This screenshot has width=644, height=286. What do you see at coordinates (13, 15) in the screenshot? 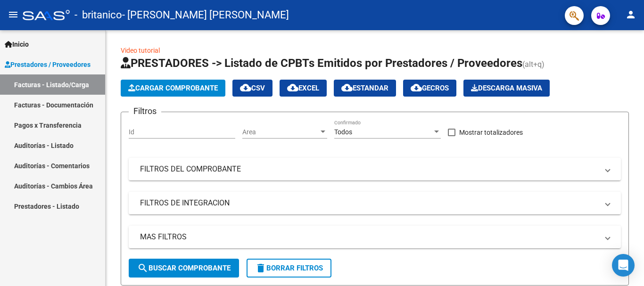
I see `mat-icon: menu` at bounding box center [13, 15].